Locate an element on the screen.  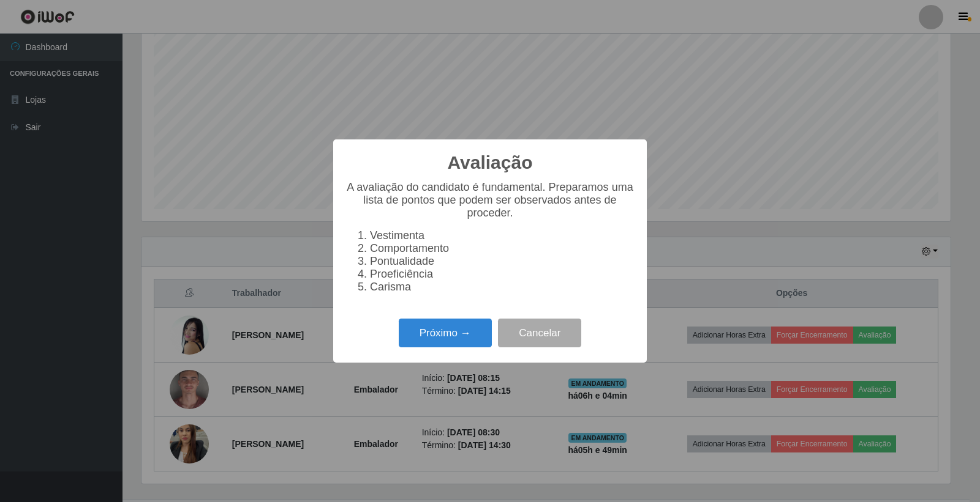
li: Carisma is located at coordinates (502, 287).